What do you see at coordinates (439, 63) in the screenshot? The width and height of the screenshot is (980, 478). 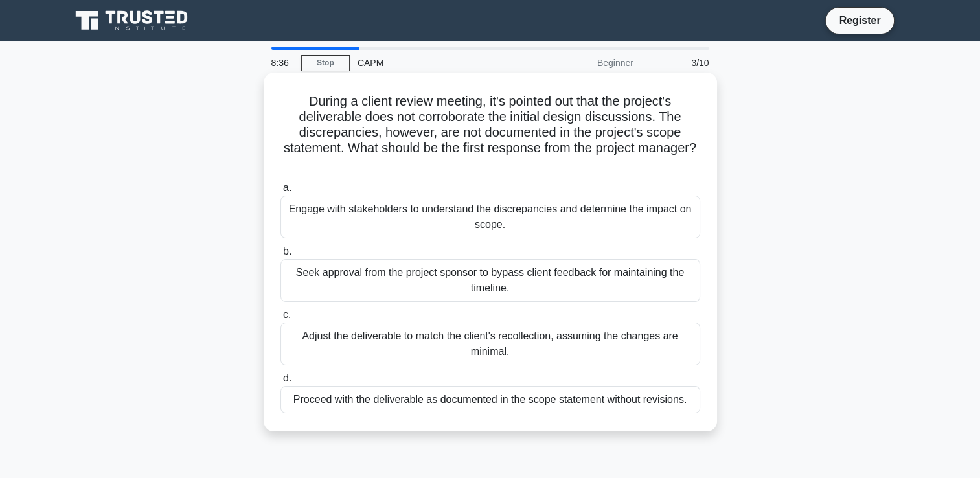 I see `div: CAPM` at bounding box center [439, 63].